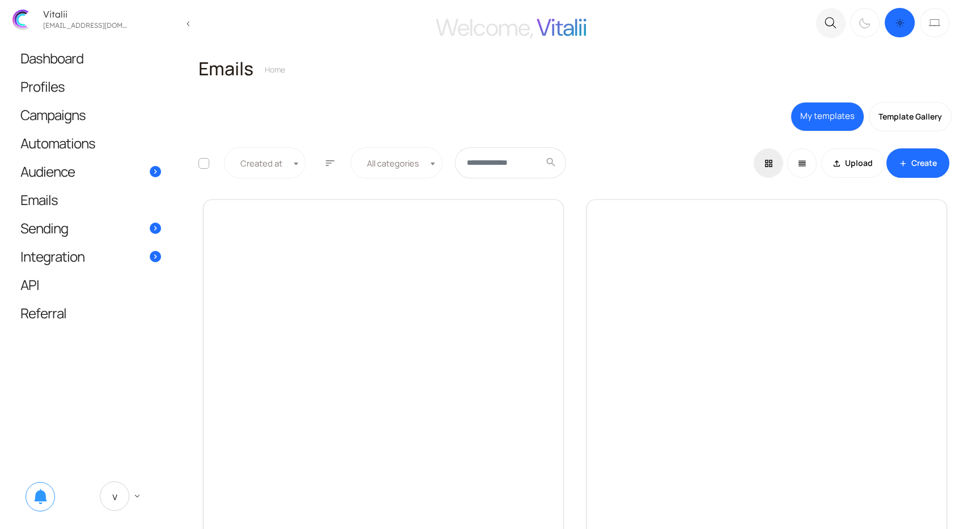 This screenshot has width=980, height=529. I want to click on a: API, so click(91, 285).